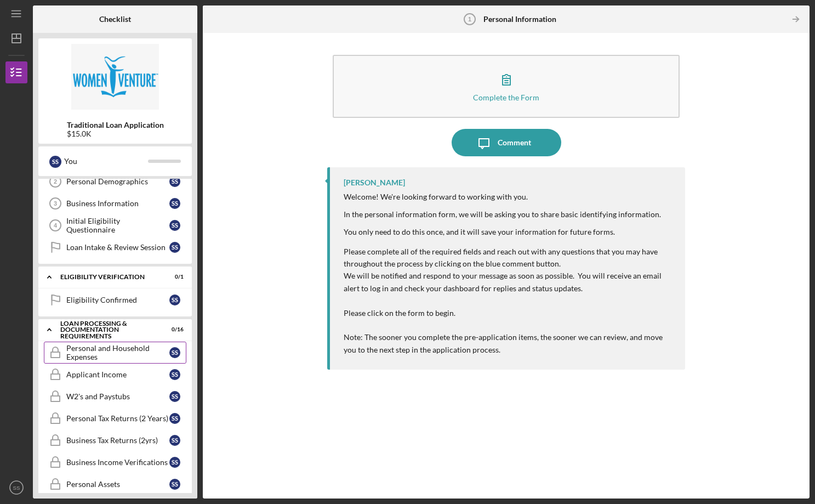 Image resolution: width=815 pixels, height=504 pixels. I want to click on div: Comment, so click(514, 142).